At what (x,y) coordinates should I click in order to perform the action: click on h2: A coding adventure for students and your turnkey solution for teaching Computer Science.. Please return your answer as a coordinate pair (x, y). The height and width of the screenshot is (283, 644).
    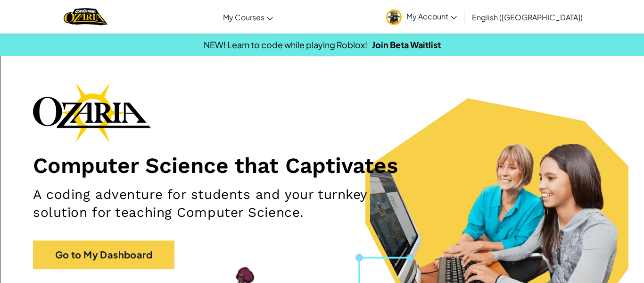
    Looking at the image, I should click on (226, 203).